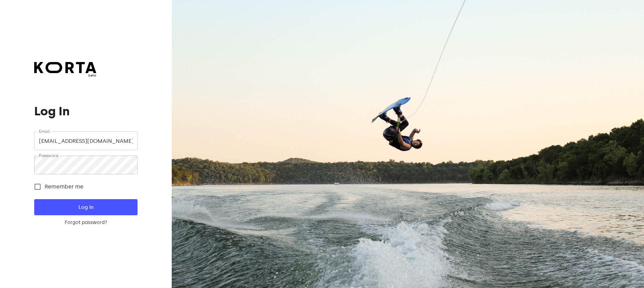 The height and width of the screenshot is (288, 644). I want to click on span: Log In, so click(85, 207).